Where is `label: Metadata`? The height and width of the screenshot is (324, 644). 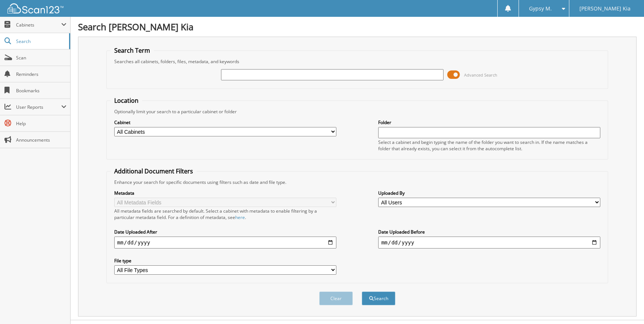
label: Metadata is located at coordinates (225, 193).